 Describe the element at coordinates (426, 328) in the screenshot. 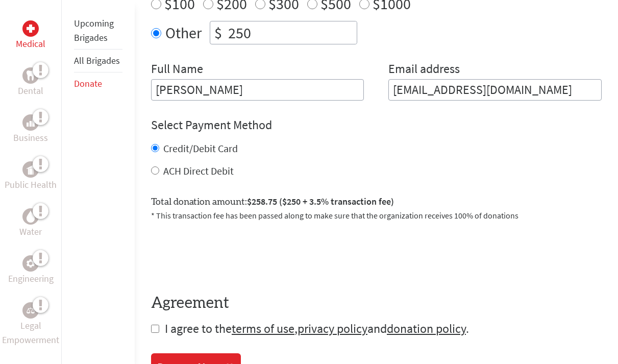

I see `a: donation policy` at that location.